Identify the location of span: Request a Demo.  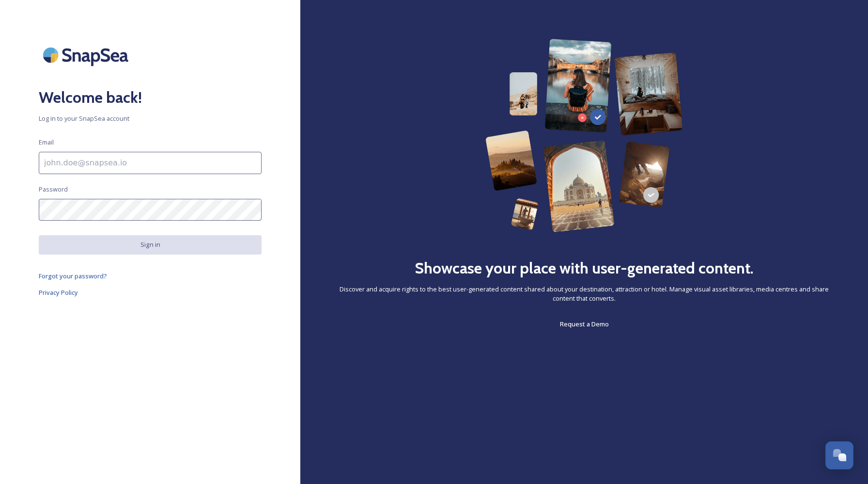
(584, 324).